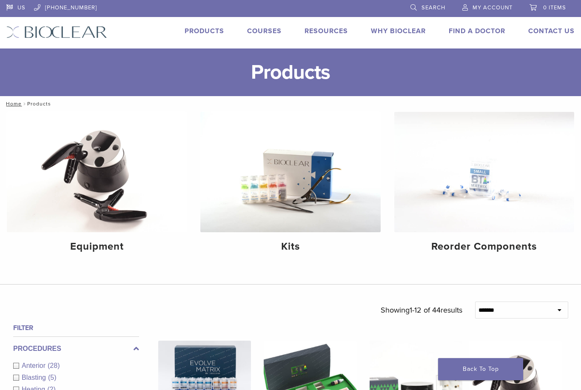  What do you see at coordinates (290, 172) in the screenshot?
I see `img: Kits` at bounding box center [290, 172].